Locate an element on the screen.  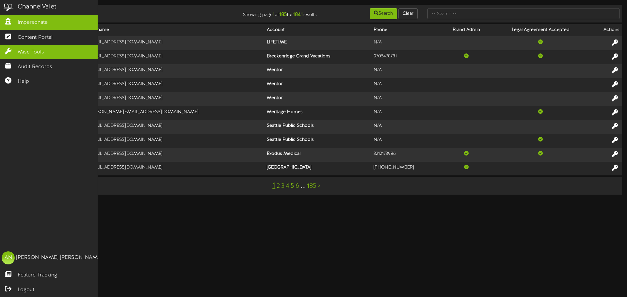
span: Logout is located at coordinates (26, 290).